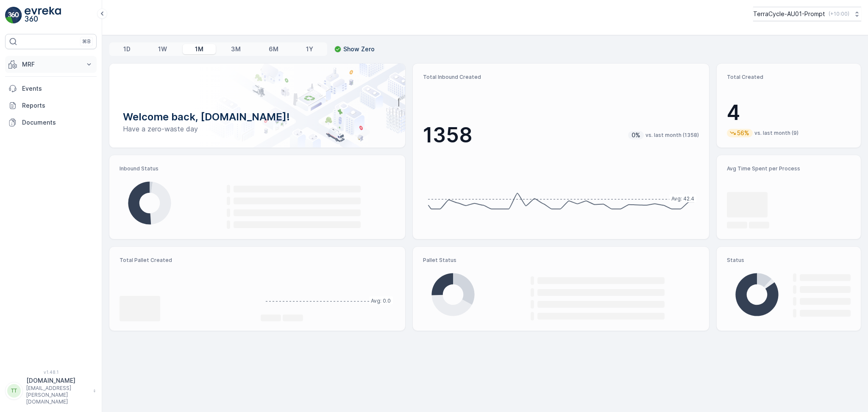 The width and height of the screenshot is (868, 412). What do you see at coordinates (448, 135) in the screenshot?
I see `p: 1358` at bounding box center [448, 135].